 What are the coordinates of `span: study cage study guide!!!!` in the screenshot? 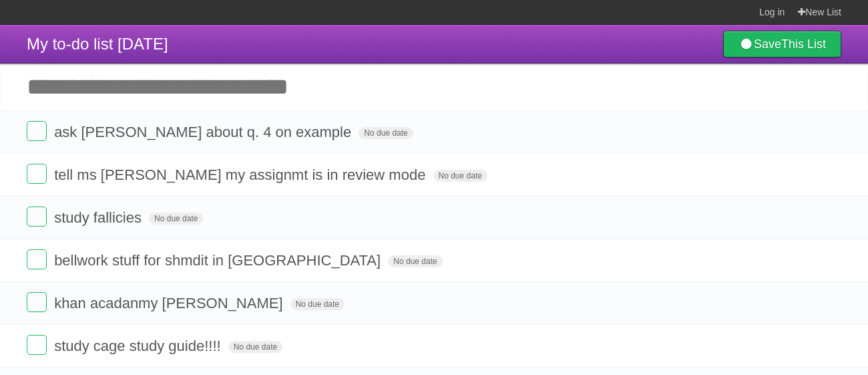 It's located at (139, 346).